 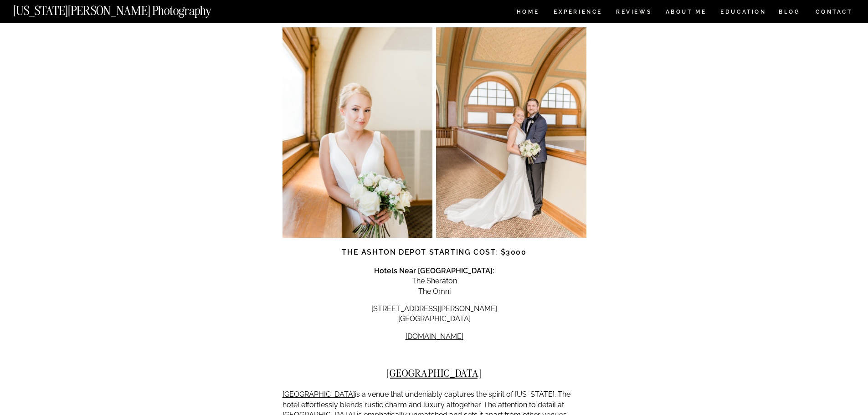 I want to click on nav: CONTACT, so click(x=833, y=12).